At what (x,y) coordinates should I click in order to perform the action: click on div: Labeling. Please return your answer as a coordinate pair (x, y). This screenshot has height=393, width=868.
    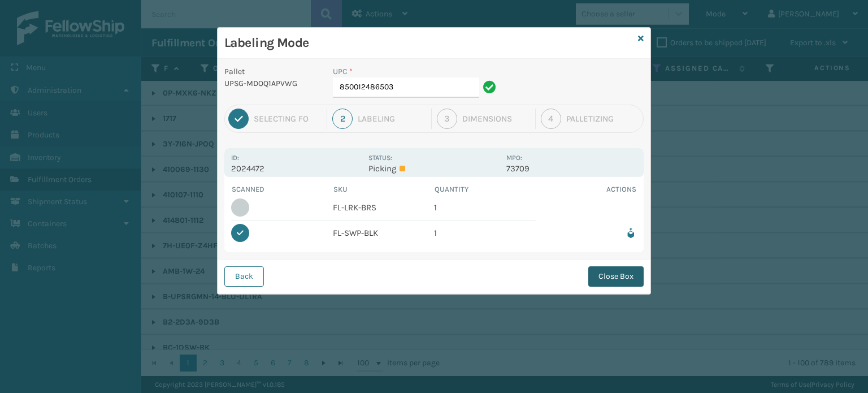
    Looking at the image, I should click on (392, 119).